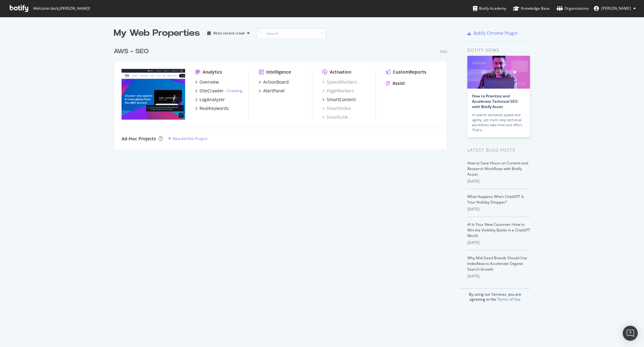 The width and height of the screenshot is (644, 347). What do you see at coordinates (498, 168) in the screenshot?
I see `a: How to Save Hours on Content and Research Workflows with Botify Assist` at bounding box center [498, 168].